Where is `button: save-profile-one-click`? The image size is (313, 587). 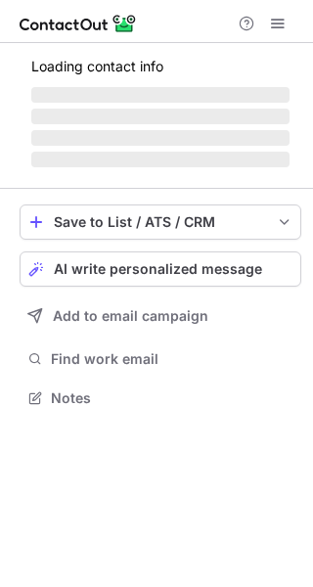
button: save-profile-one-click is located at coordinates (161, 222).